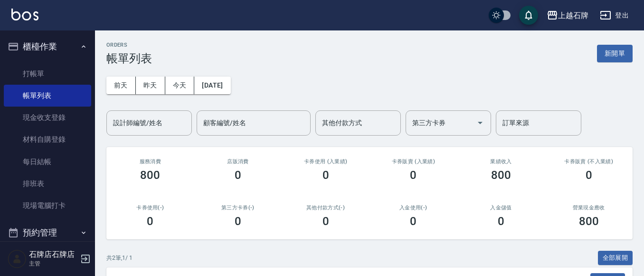 The image size is (644, 276). I want to click on h2: 入金儲值, so click(501, 207).